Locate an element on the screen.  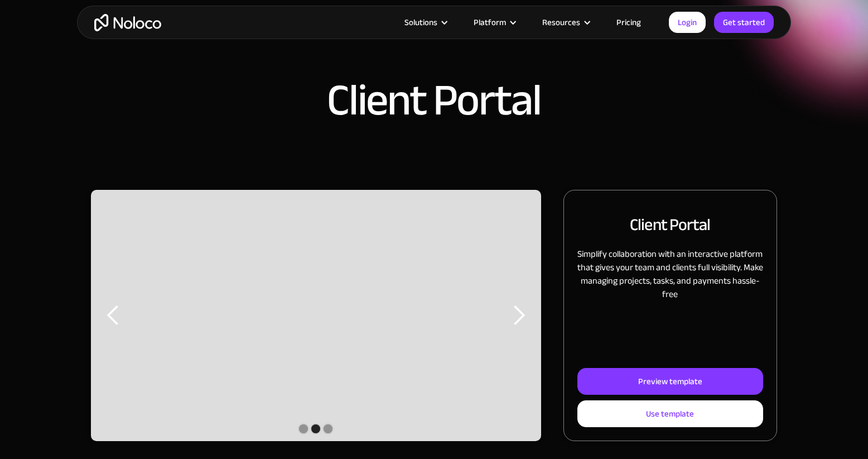
a: Preview template is located at coordinates (670, 381).